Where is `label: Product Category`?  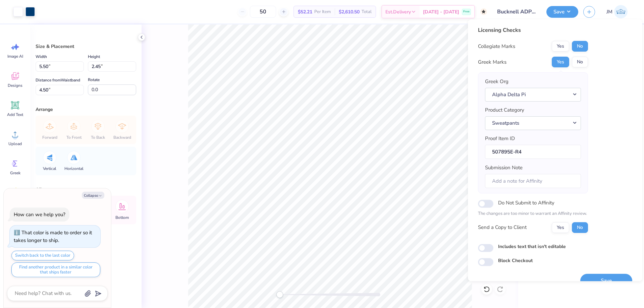
label: Product Category is located at coordinates (505, 110).